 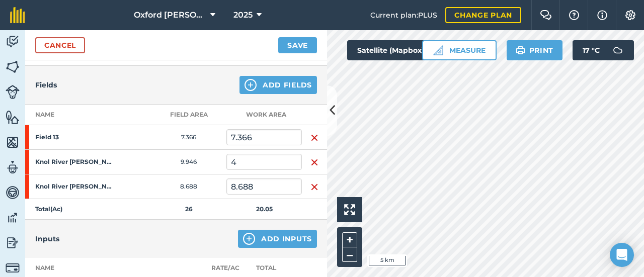 What do you see at coordinates (264, 115) in the screenshot?
I see `th: Work area` at bounding box center [264, 115].